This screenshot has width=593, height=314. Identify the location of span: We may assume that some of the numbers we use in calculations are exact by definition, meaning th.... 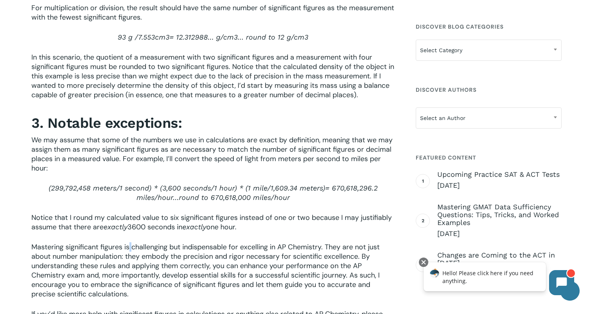
(212, 154).